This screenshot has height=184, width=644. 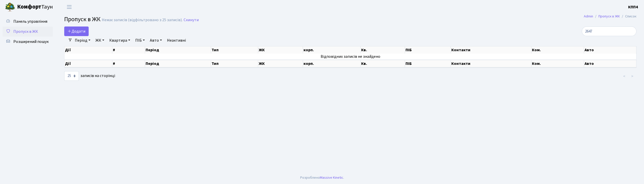 What do you see at coordinates (589, 16) in the screenshot?
I see `a: Admin` at bounding box center [589, 16].